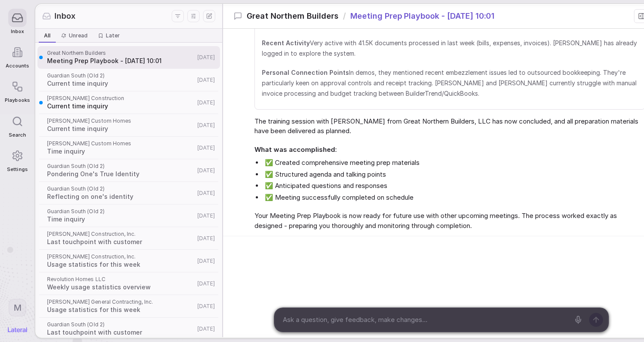 The height and width of the screenshot is (342, 644). I want to click on strong: Recent Activity, so click(286, 43).